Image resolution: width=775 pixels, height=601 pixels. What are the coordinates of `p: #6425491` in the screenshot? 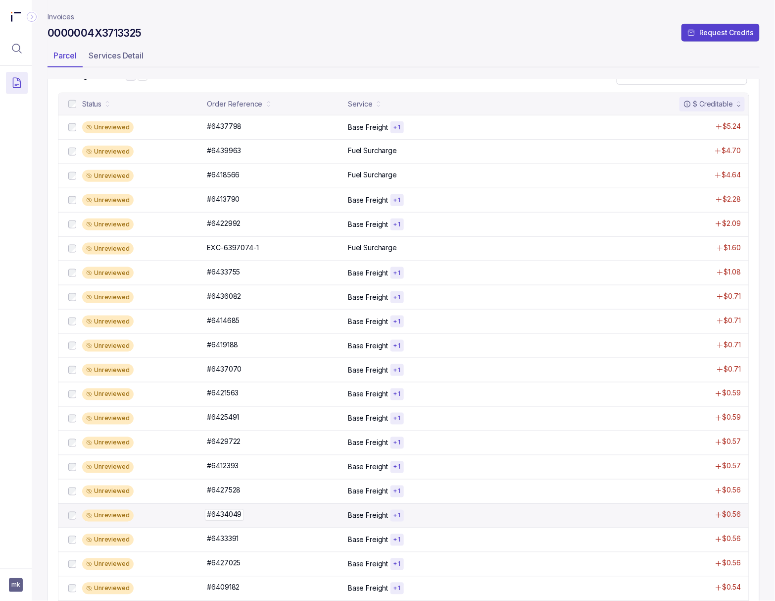 It's located at (223, 417).